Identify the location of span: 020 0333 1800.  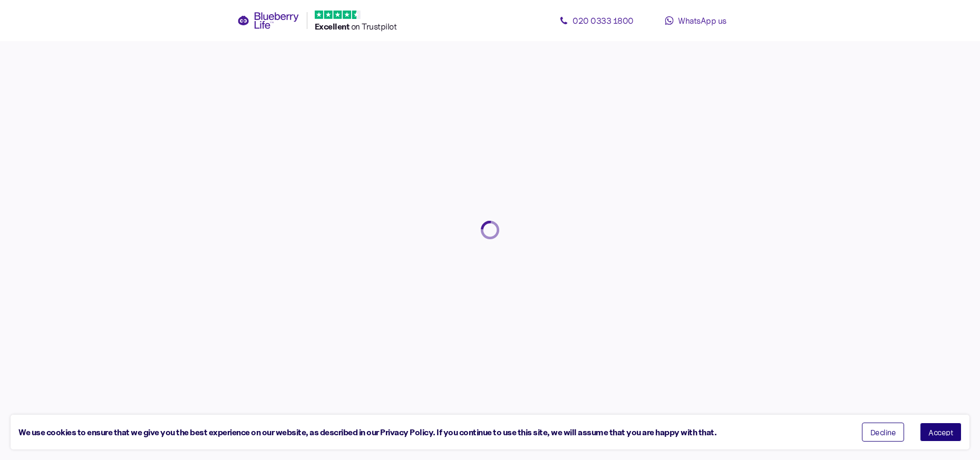
(603, 20).